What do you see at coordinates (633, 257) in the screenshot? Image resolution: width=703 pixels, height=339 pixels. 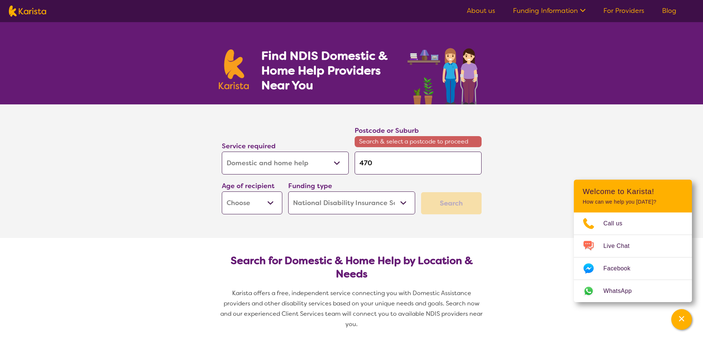 I see `ul: Choose channel` at bounding box center [633, 257].